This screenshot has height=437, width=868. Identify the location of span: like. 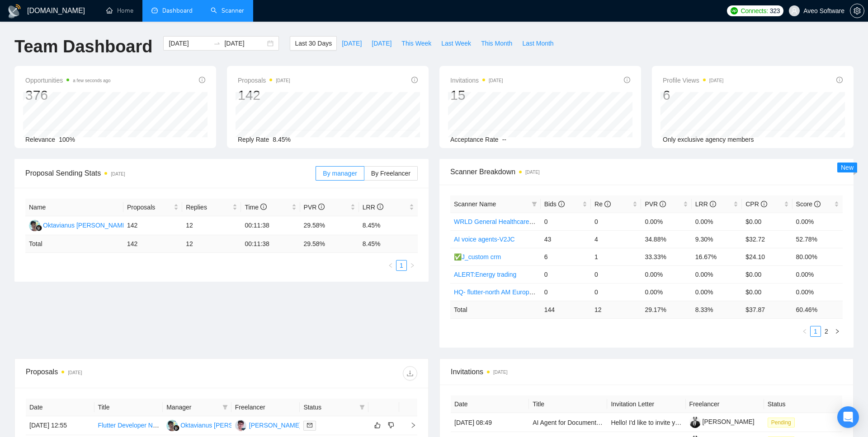
(378, 425).